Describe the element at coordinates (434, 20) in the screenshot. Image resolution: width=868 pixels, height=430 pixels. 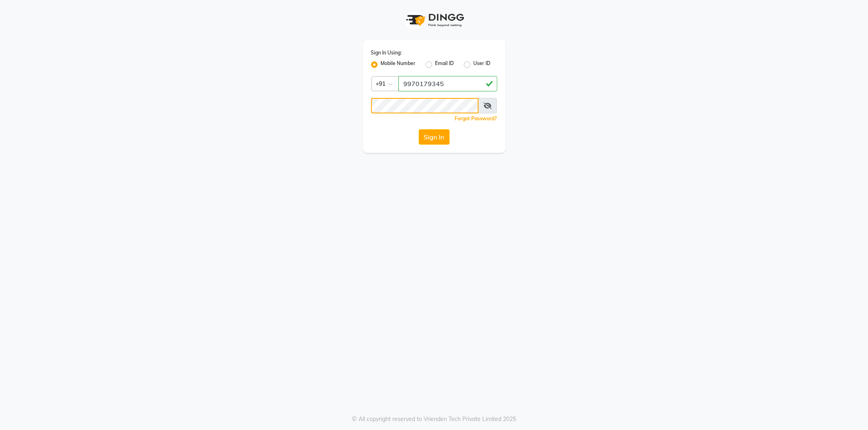
I see `img: logo1.svg` at that location.